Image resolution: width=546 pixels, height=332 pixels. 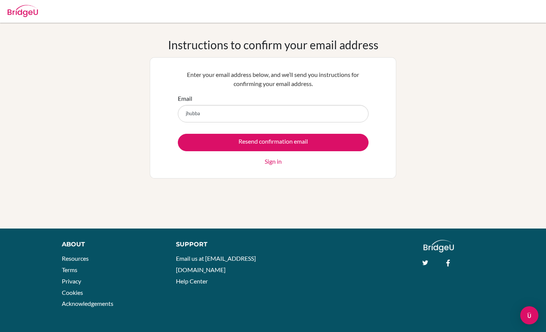 What do you see at coordinates (88, 303) in the screenshot?
I see `a: Acknowledgements` at bounding box center [88, 303].